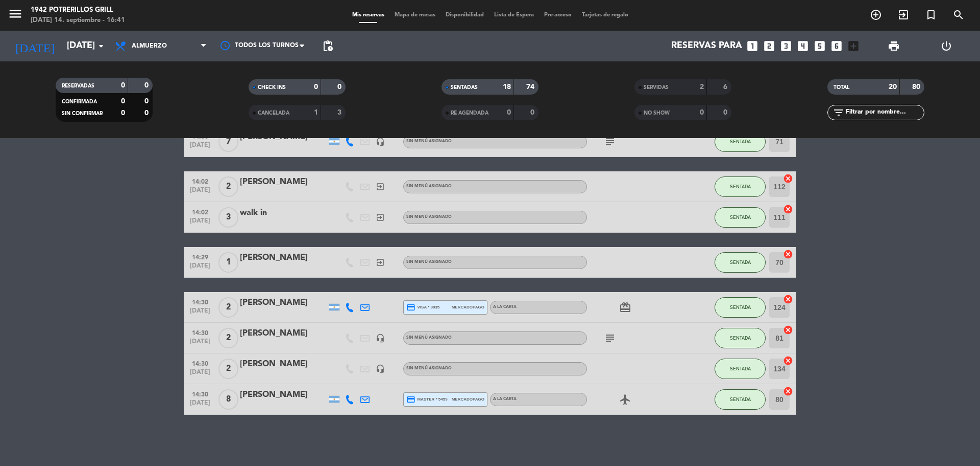 The image size is (980, 466). I want to click on span: Mis reservas, so click(368, 15).